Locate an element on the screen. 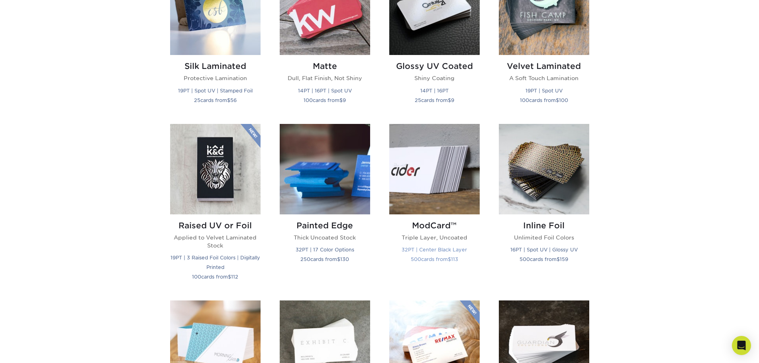 This screenshot has height=363, width=759. a: ModCard™ Business Cards ModCard™ Triple Layer, Uncoated 32PT | Center Black Layer 500cards from$113 is located at coordinates (434, 207).